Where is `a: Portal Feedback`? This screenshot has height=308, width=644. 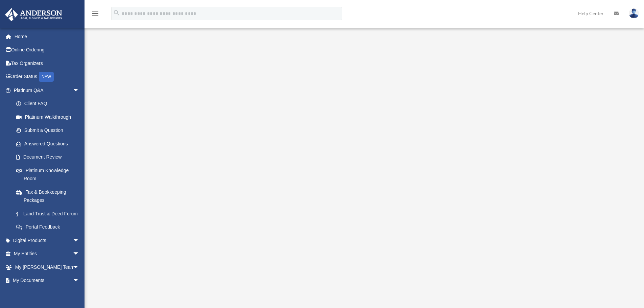 a: Portal Feedback is located at coordinates (49, 227).